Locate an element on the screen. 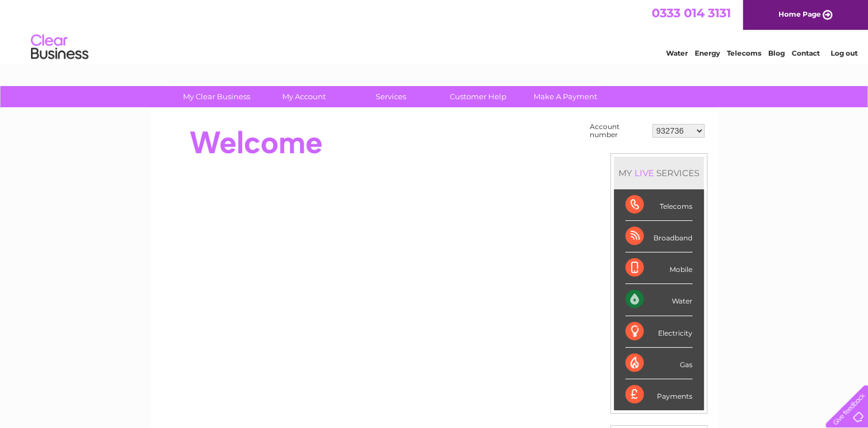  div: Water is located at coordinates (658, 299).